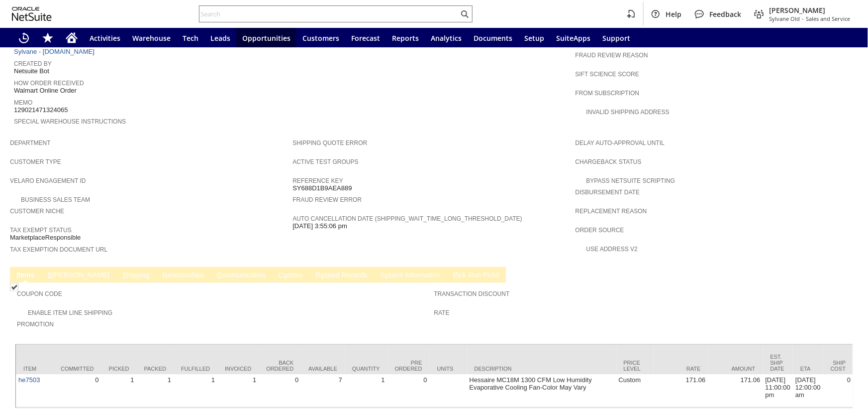 The width and height of the screenshot is (868, 416). What do you see at coordinates (725, 14) in the screenshot?
I see `span: Feedback` at bounding box center [725, 14].